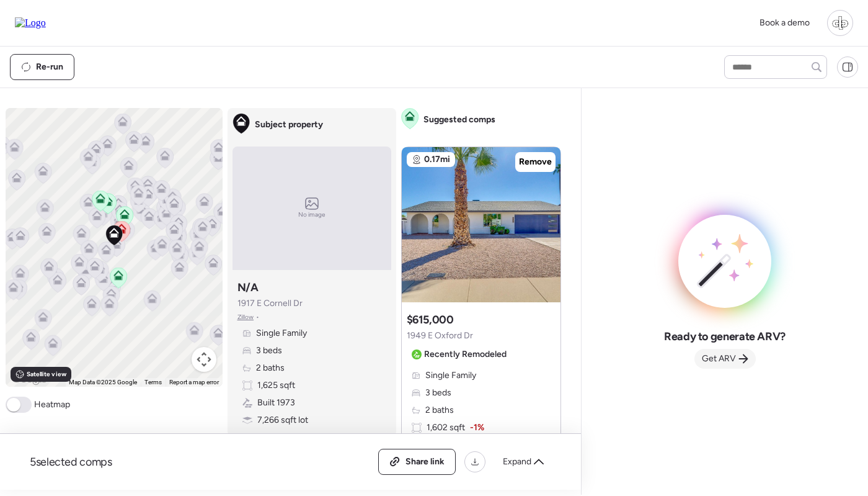  What do you see at coordinates (29, 379) in the screenshot?
I see `img: Google` at bounding box center [29, 379].